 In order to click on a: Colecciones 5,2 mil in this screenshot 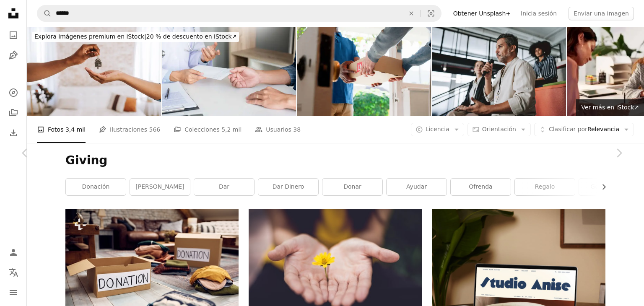, I will do `click(208, 129)`.